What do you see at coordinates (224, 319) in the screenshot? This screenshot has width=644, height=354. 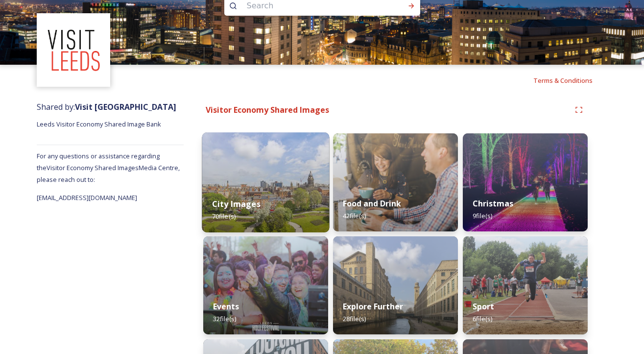 I see `span: 32 file(s)` at bounding box center [224, 319].